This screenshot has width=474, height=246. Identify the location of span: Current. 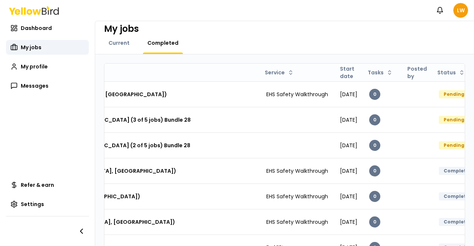
(119, 43).